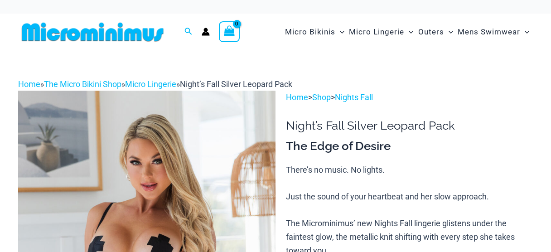 This screenshot has height=252, width=551. Describe the element at coordinates (83, 84) in the screenshot. I see `a: The Micro Bikini Shop` at that location.